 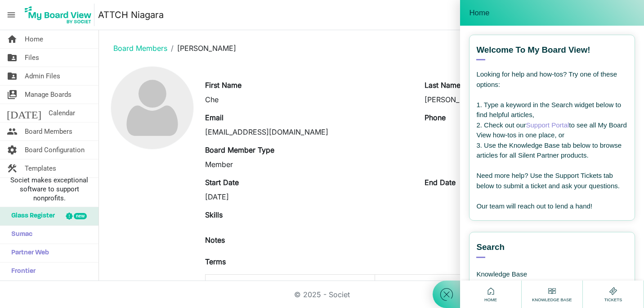 What do you see at coordinates (12, 150) in the screenshot?
I see `span: settings` at bounding box center [12, 150].